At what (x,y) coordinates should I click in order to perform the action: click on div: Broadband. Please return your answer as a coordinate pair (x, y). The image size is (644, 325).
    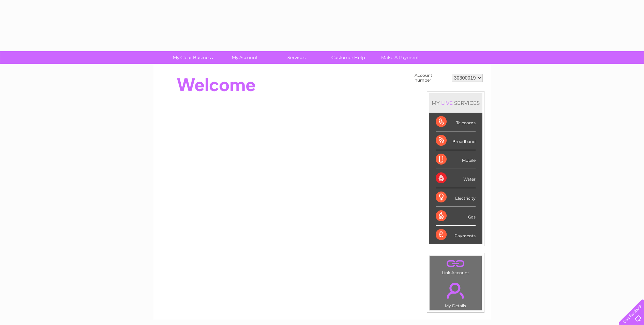
    Looking at the image, I should click on (455, 140).